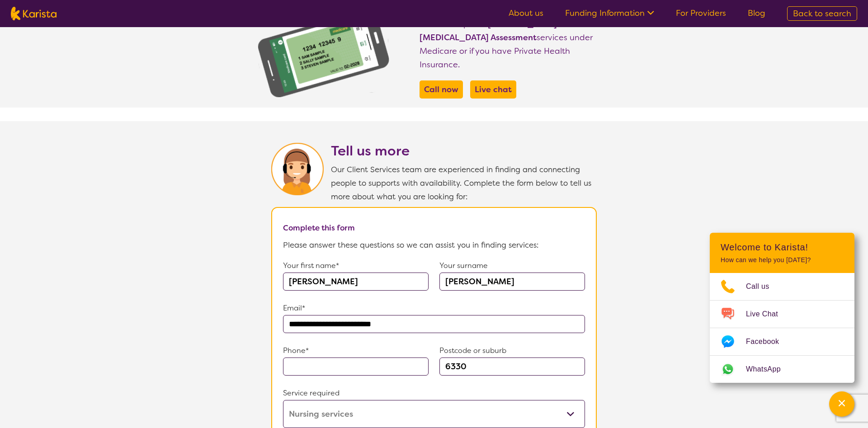  Describe the element at coordinates (508, 44) in the screenshot. I see `p: We can help with services under Medicare or if you have Private Health Insurance.` at that location.